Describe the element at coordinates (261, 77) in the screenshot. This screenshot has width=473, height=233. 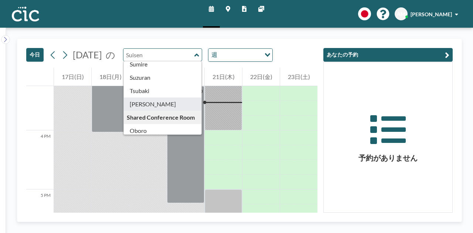
I see `div: 22日(金)` at that location.